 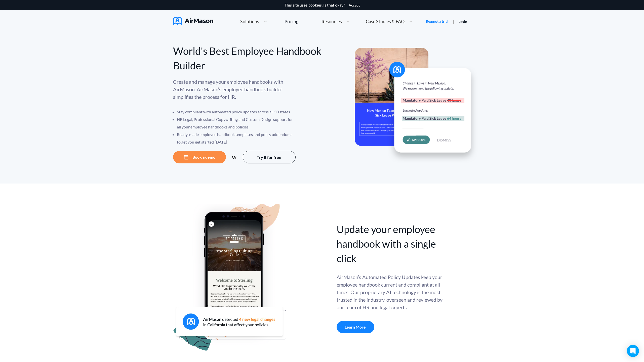 What do you see at coordinates (193, 21) in the screenshot?
I see `img: AirMason Logo` at bounding box center [193, 21].